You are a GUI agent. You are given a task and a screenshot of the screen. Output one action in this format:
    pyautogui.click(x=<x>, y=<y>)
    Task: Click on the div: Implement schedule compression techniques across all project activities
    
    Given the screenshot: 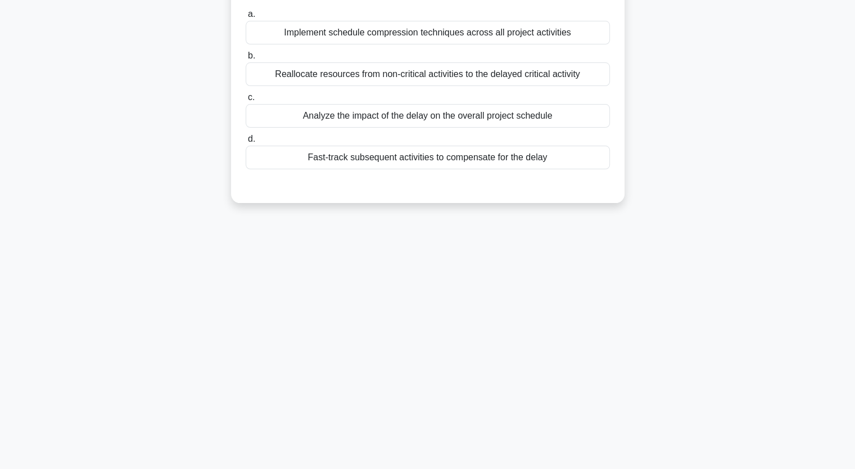 What is the action you would take?
    pyautogui.click(x=428, y=33)
    